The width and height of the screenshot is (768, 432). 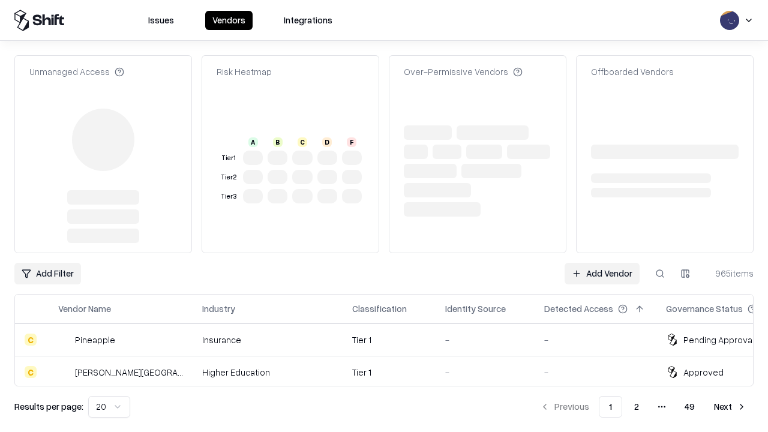 What do you see at coordinates (643, 407) in the screenshot?
I see `nav: pagination` at bounding box center [643, 407].